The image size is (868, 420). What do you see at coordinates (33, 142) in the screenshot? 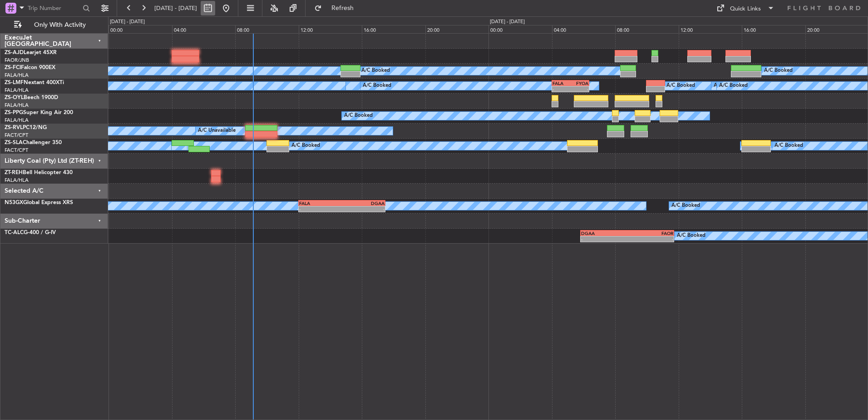
I see `a: ZS-SLAChallenger 350` at bounding box center [33, 142].